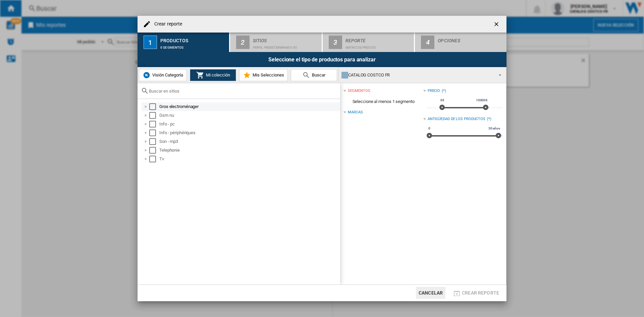  Describe the element at coordinates (243, 42) in the screenshot. I see `div: 2` at that location.